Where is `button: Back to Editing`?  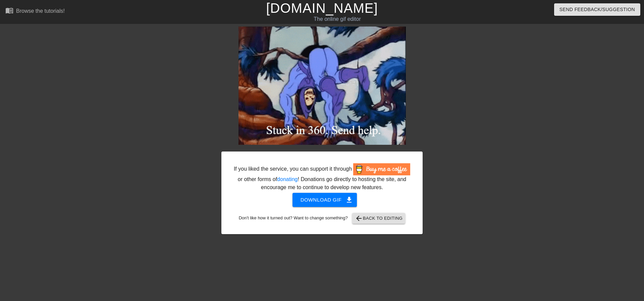 button: Back to Editing is located at coordinates (379, 218).